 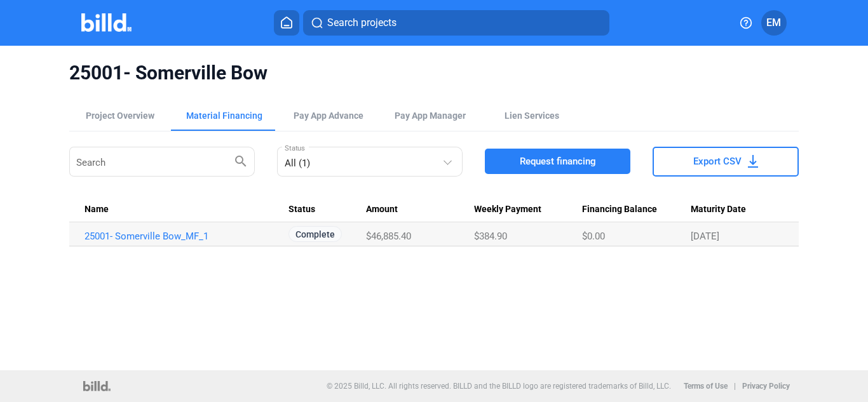 What do you see at coordinates (241, 161) in the screenshot?
I see `mat-icon: search` at bounding box center [241, 161].